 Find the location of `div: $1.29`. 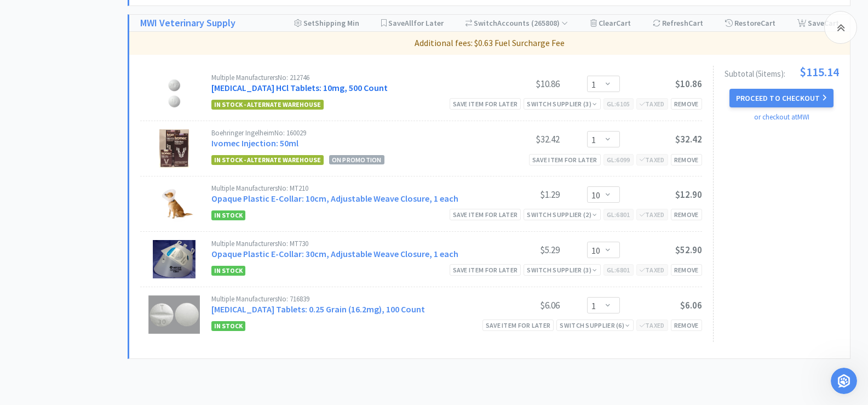

div: $1.29 is located at coordinates (519, 194).